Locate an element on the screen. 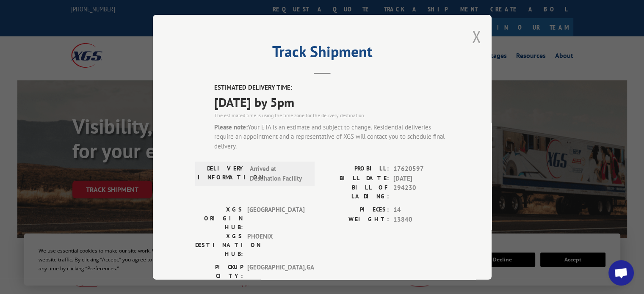 The image size is (644, 294). strong: Please note: is located at coordinates (230, 126).